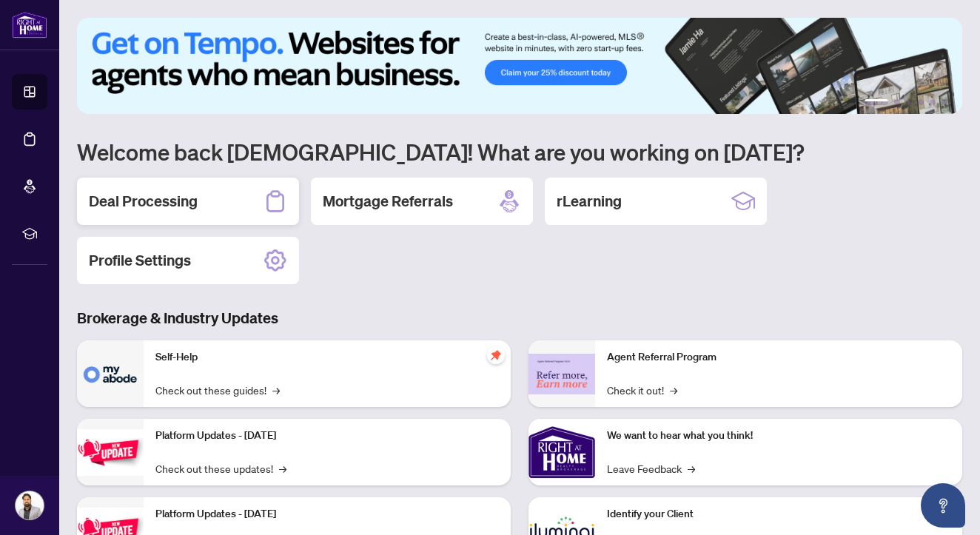 Image resolution: width=980 pixels, height=535 pixels. What do you see at coordinates (932, 102) in the screenshot?
I see `button: 5` at bounding box center [932, 102].